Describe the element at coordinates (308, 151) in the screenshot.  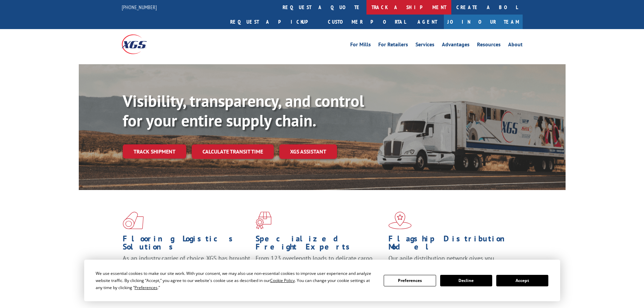
I see `a: XGS ASSISTANT` at that location.